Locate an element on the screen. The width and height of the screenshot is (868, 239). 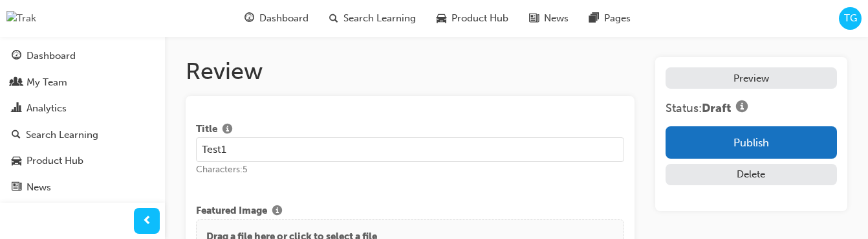
button: TG is located at coordinates (850, 18).